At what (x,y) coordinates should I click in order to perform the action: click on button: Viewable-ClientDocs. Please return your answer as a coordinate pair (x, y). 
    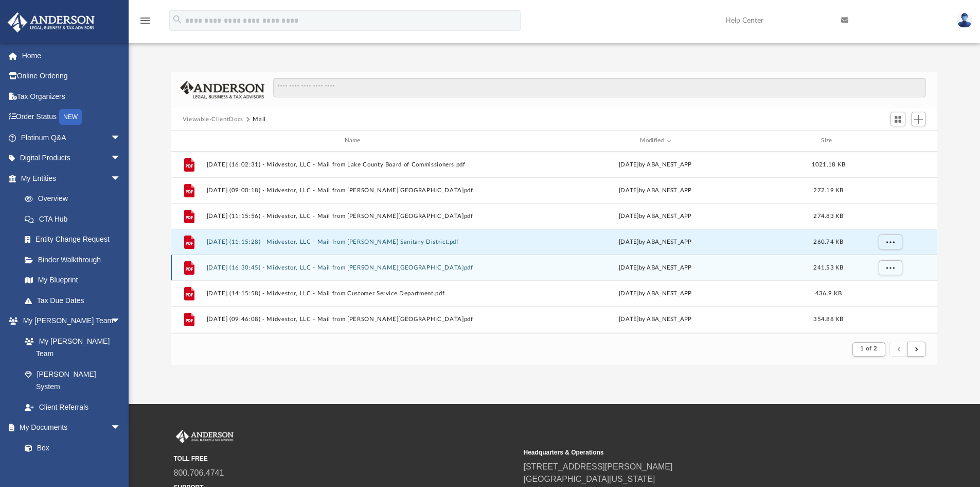
    Looking at the image, I should click on (213, 120).